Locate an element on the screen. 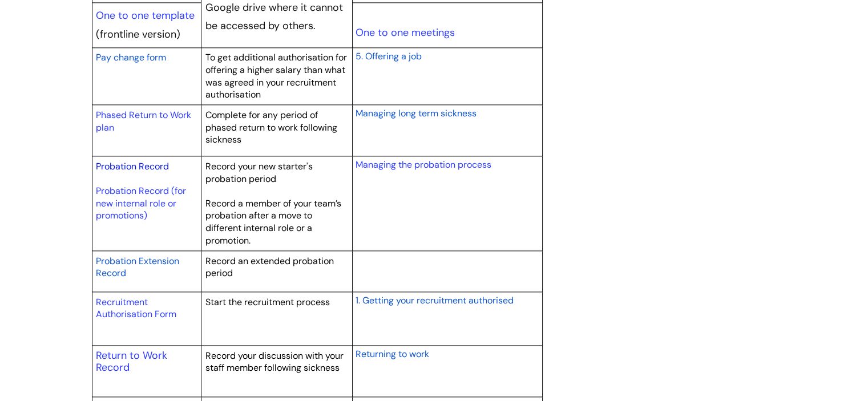  span: Returning to work is located at coordinates (391, 353).